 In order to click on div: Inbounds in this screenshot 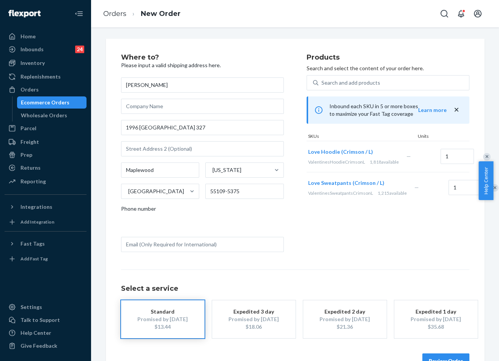, I will do `click(32, 49)`.